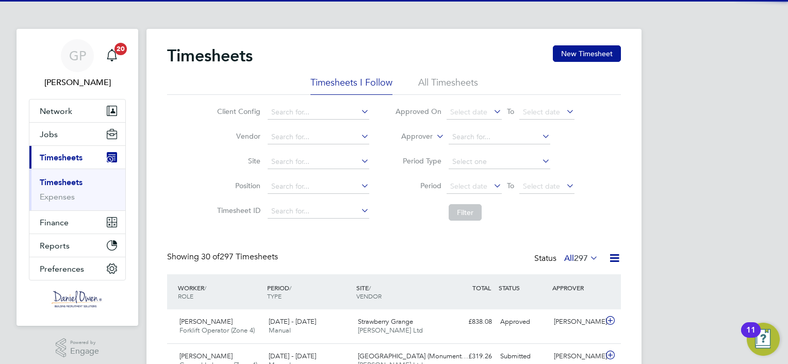 This screenshot has height=364, width=788. Describe the element at coordinates (77, 83) in the screenshot. I see `span: Gemma Phillips` at that location.